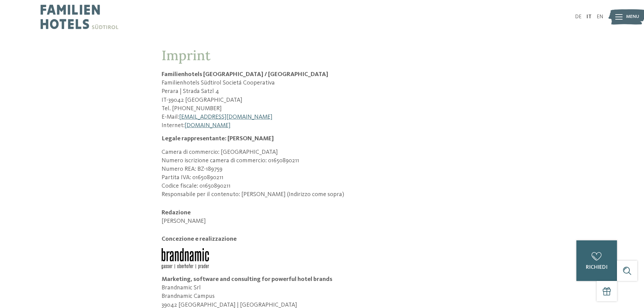  Describe the element at coordinates (589, 17) in the screenshot. I see `a: IT` at that location.